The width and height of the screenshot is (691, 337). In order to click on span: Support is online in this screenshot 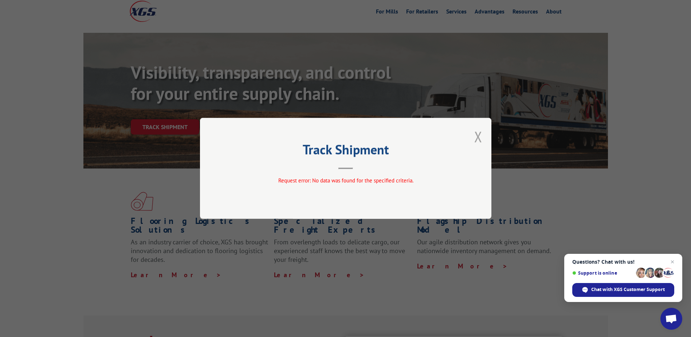, I will do `click(603, 273)`.